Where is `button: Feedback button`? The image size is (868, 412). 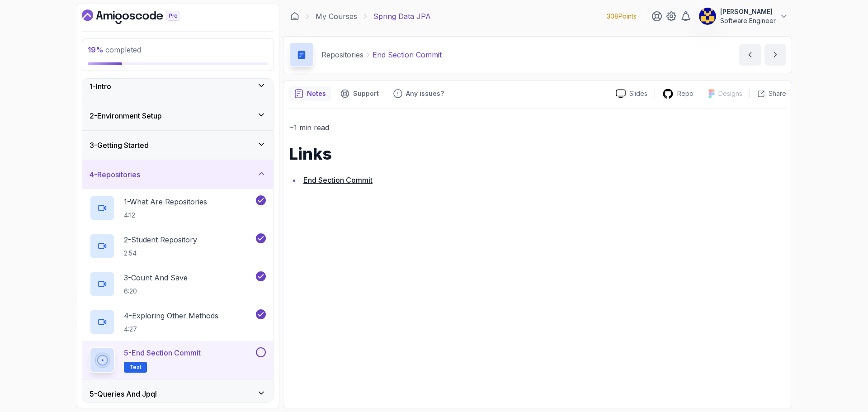
button: Feedback button is located at coordinates (419, 93).